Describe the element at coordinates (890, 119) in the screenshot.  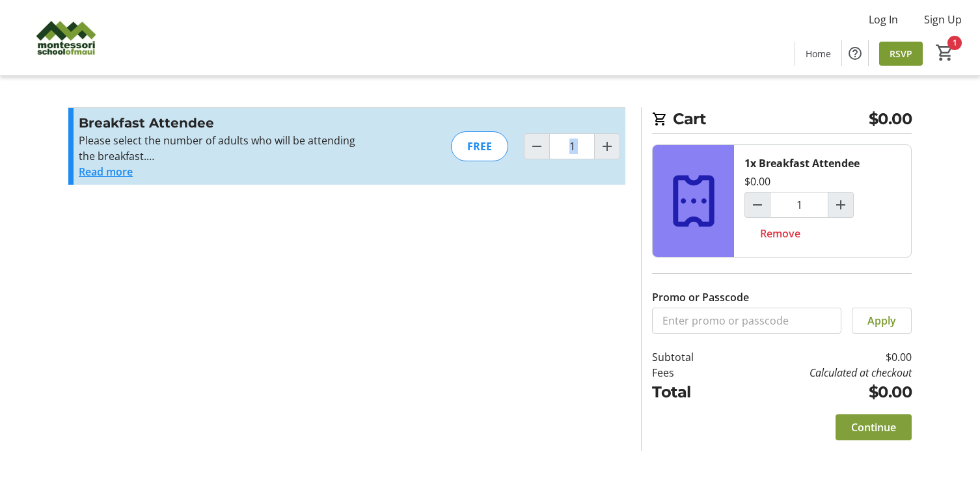
I see `span: $0.00` at that location.